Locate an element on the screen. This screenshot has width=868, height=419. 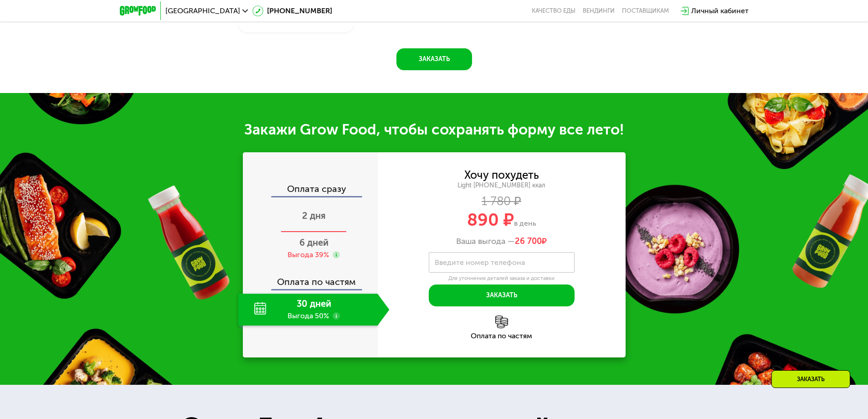
a: Вендинги is located at coordinates (599, 11).